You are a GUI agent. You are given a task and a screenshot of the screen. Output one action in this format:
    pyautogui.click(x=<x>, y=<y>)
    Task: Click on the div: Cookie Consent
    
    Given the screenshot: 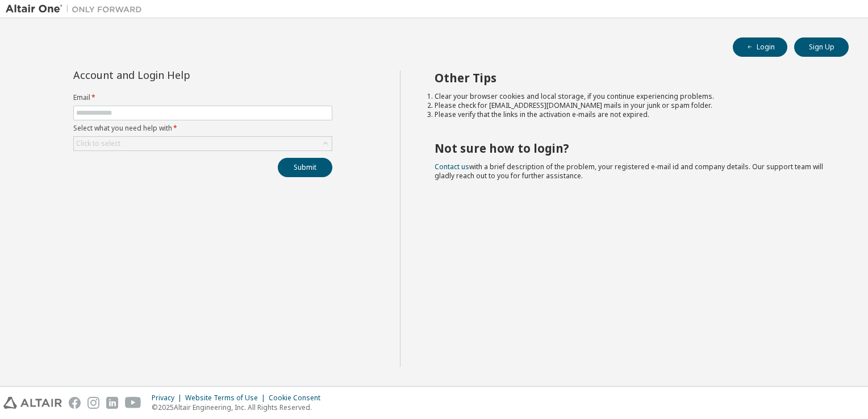 What is the action you would take?
    pyautogui.click(x=298, y=398)
    